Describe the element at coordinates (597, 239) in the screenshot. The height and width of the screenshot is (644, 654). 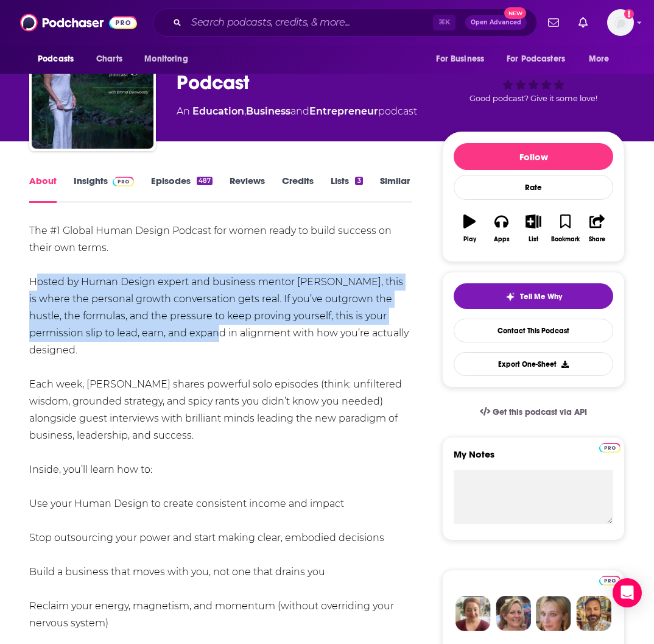
I see `div: Share` at that location.